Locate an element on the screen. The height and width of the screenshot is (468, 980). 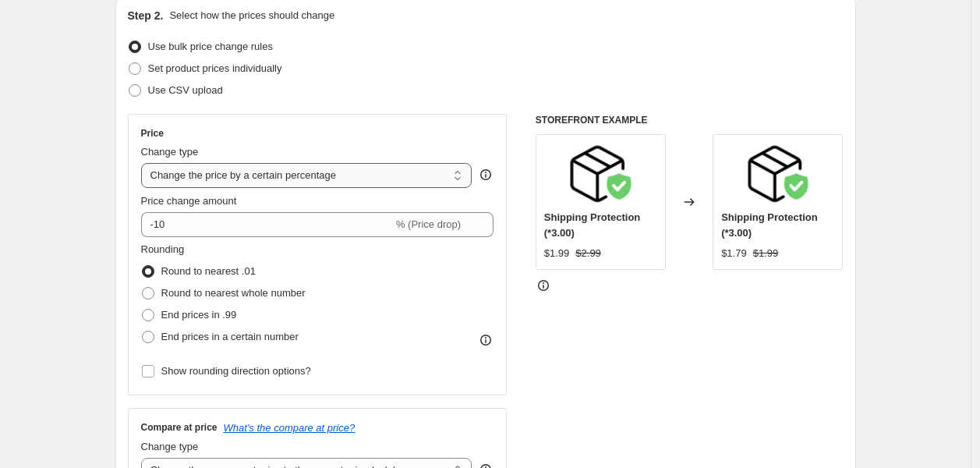
span: Round to nearest whole number is located at coordinates (233, 293).